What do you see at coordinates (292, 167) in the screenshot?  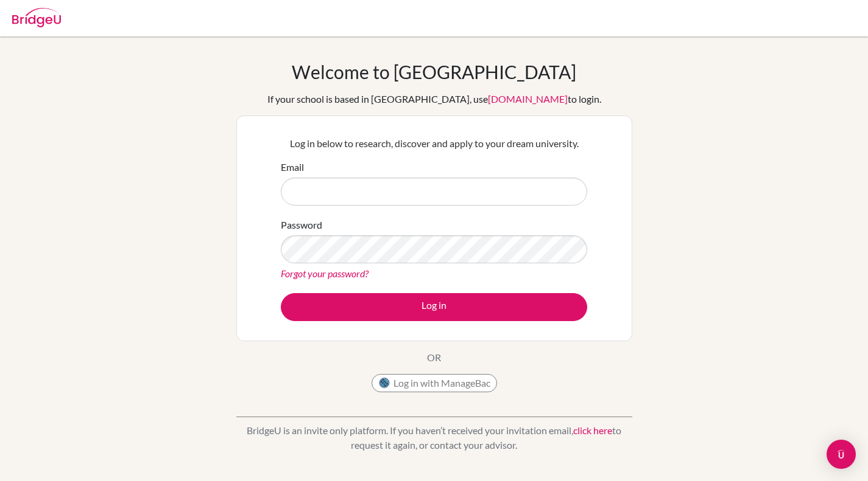 I see `label: Email` at bounding box center [292, 167].